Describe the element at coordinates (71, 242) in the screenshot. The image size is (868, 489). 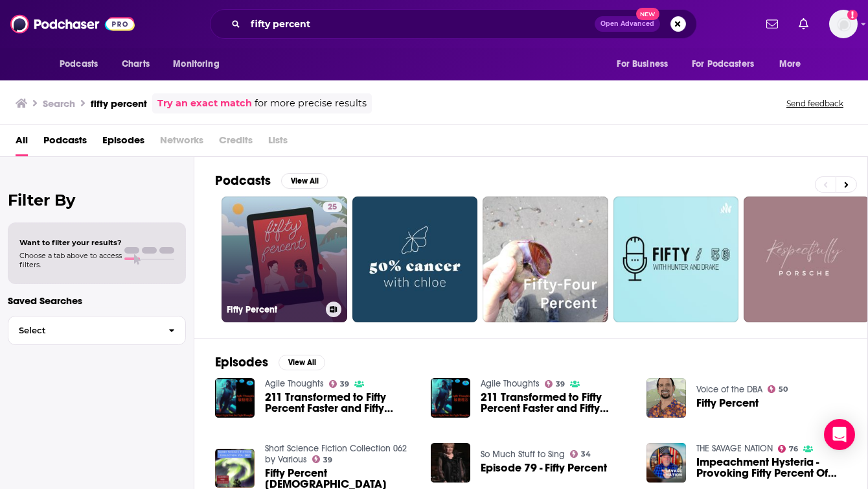
I see `span: Want to filter your results?` at that location.